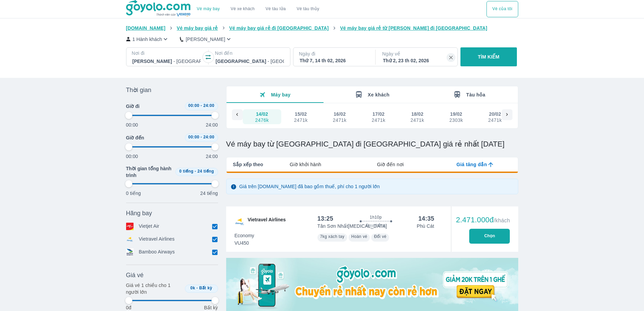 The image size is (644, 311). I want to click on span: Giờ khởi hành, so click(305, 164).